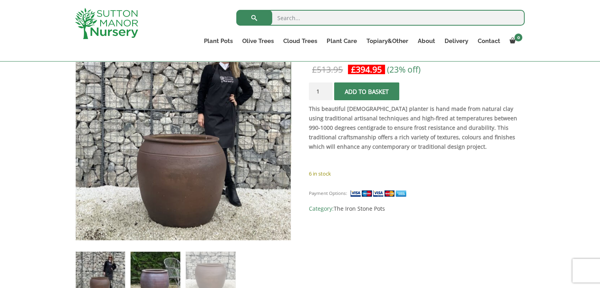  Describe the element at coordinates (380, 193) in the screenshot. I see `img: payment supported` at that location.